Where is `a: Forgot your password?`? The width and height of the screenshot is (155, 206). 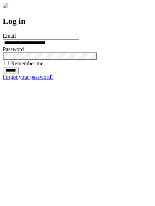 a: Forgot your password? is located at coordinates (28, 77).